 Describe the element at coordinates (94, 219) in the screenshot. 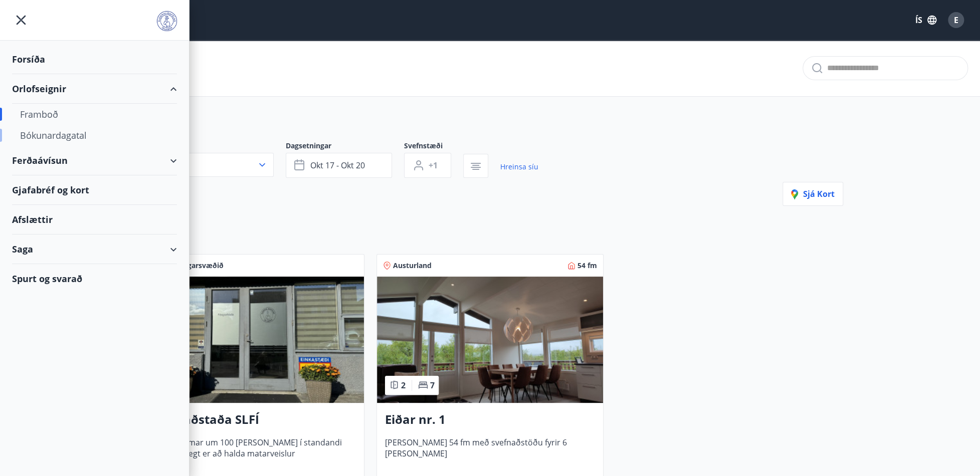

I see `div: Afslættir` at that location.